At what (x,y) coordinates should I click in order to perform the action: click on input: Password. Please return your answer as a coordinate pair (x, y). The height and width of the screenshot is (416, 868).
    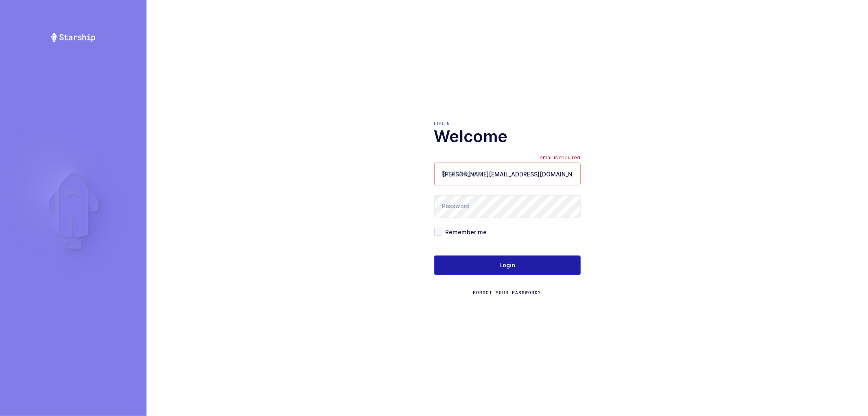
    Looking at the image, I should click on (507, 207).